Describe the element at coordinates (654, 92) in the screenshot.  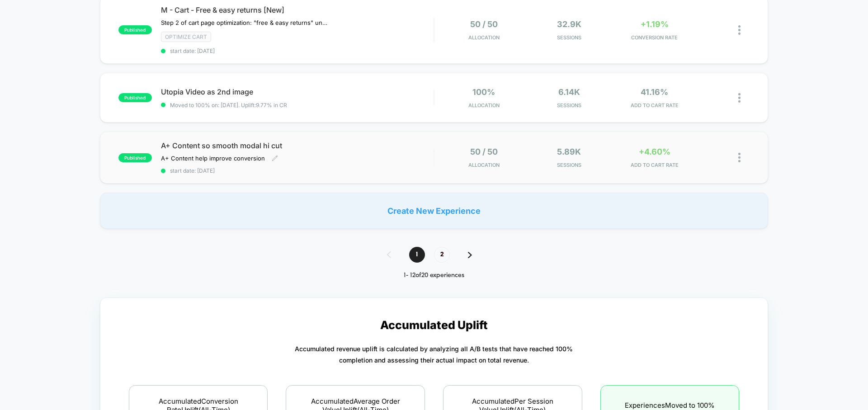
I see `span: 41.16%` at that location.